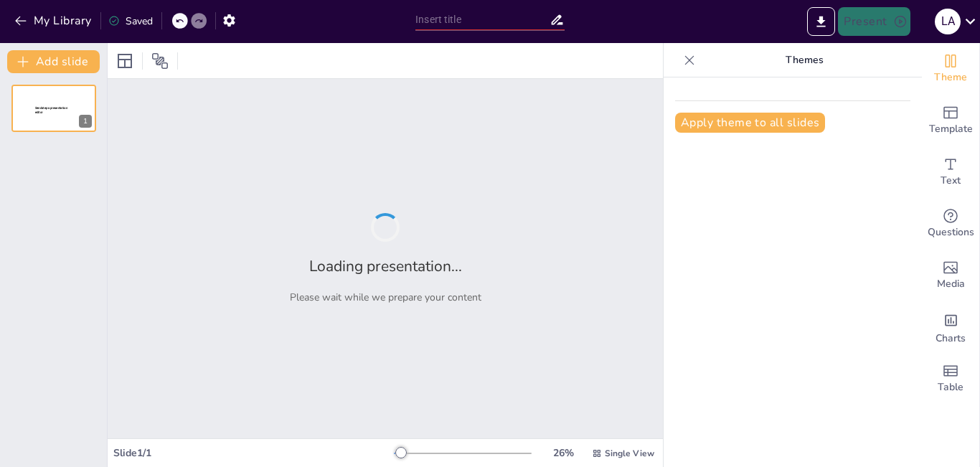 This screenshot has height=467, width=980. Describe the element at coordinates (385, 266) in the screenshot. I see `h2: Loading presentation...` at that location.